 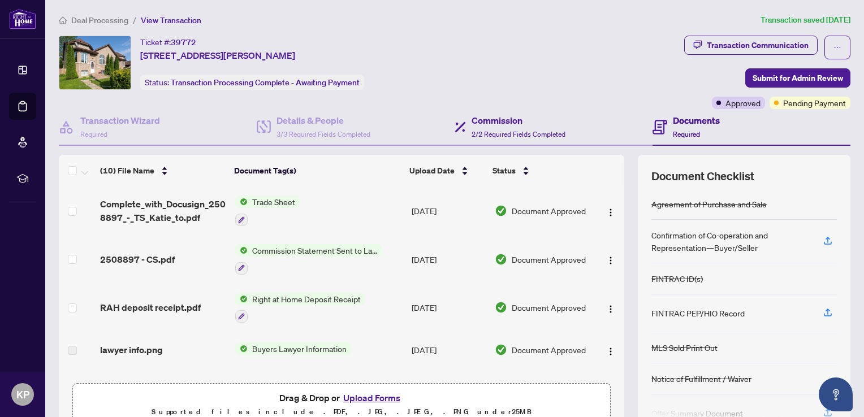 What do you see at coordinates (162, 171) in the screenshot?
I see `th: (10) File Name` at bounding box center [162, 171].